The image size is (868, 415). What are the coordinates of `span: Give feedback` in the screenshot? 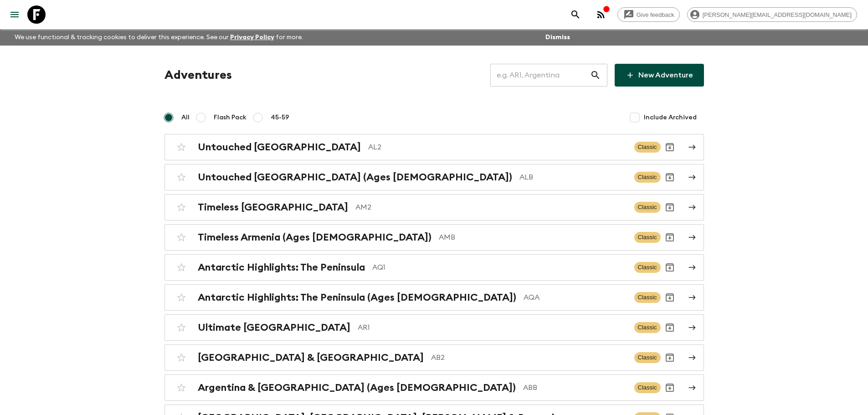 It's located at (656, 15).